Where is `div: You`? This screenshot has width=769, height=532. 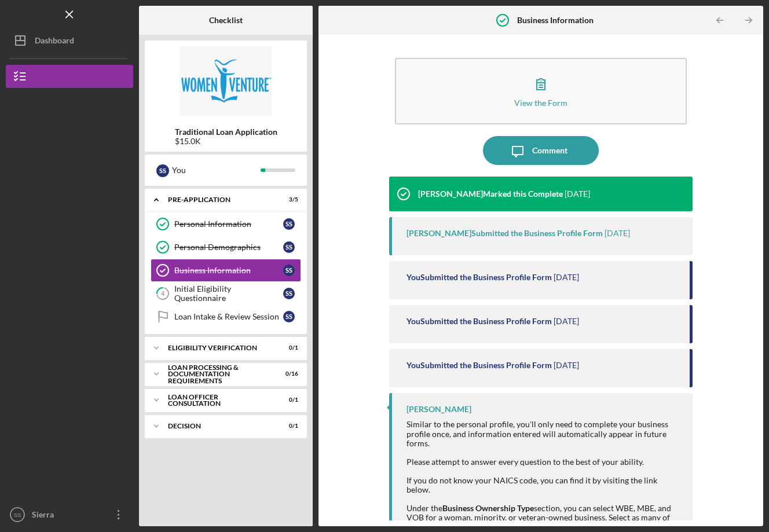
div: You is located at coordinates (216, 170).